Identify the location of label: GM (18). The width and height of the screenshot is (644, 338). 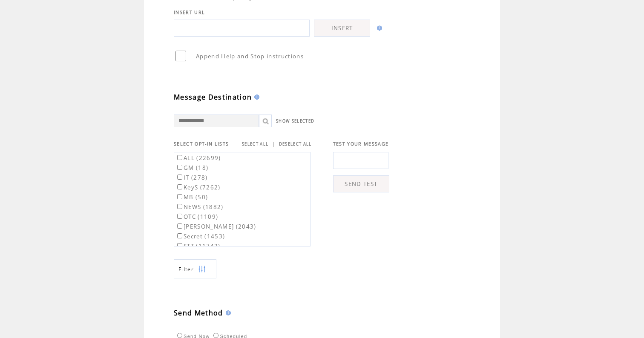
(191, 168).